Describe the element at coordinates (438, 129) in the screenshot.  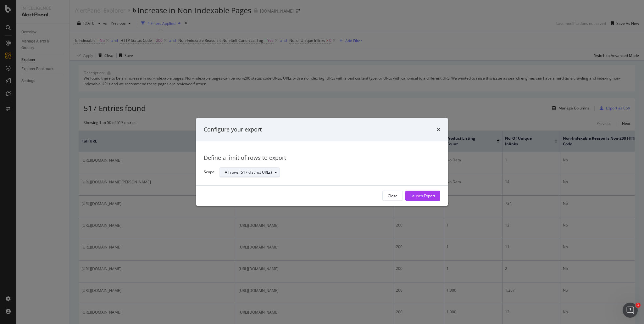
I see `div: times` at that location.